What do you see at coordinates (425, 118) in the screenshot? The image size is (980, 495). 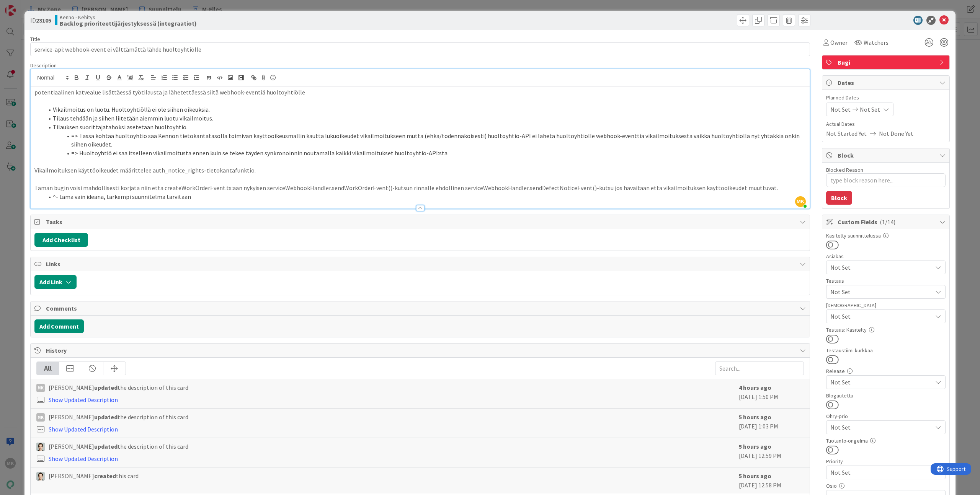 I see `li: Tilaus tehdään ja siihen liitetään aiemmin luotu vikailmoitus.` at bounding box center [425, 118].